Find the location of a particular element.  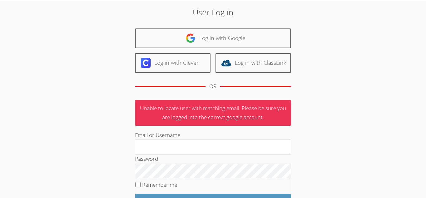

label: Remember me is located at coordinates (160, 184).